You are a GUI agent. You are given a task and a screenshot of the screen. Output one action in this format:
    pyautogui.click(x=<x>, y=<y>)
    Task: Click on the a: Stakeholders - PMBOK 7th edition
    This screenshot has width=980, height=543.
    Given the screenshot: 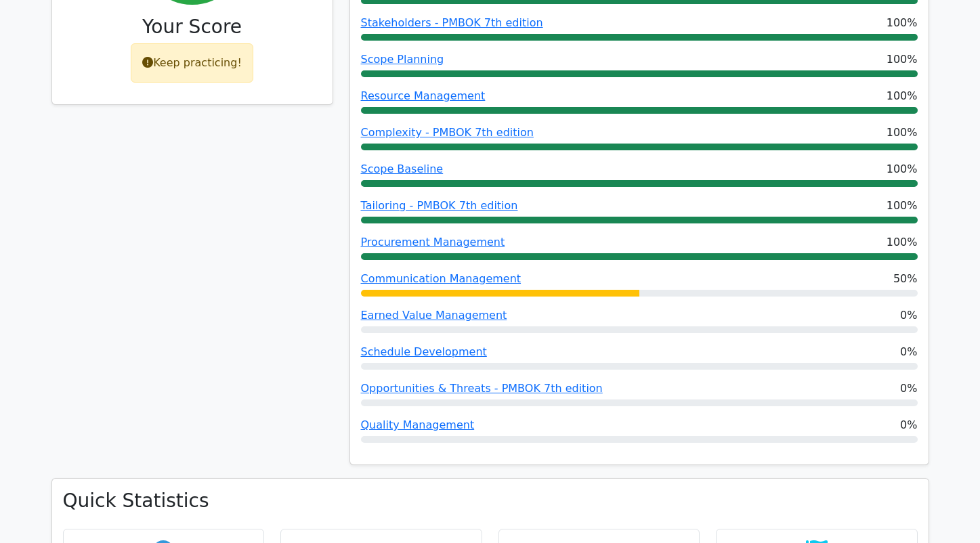 What is the action you would take?
    pyautogui.click(x=452, y=22)
    